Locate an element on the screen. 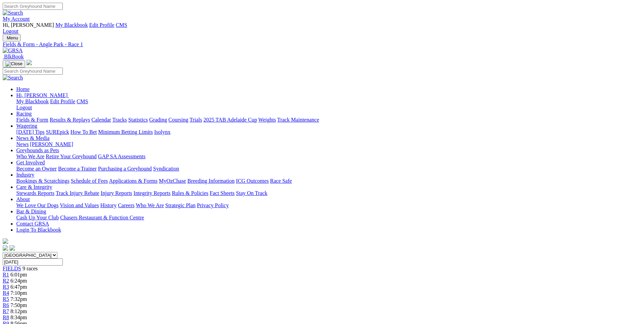 Image resolution: width=644 pixels, height=324 pixels. a: MyOzChase is located at coordinates (173, 181).